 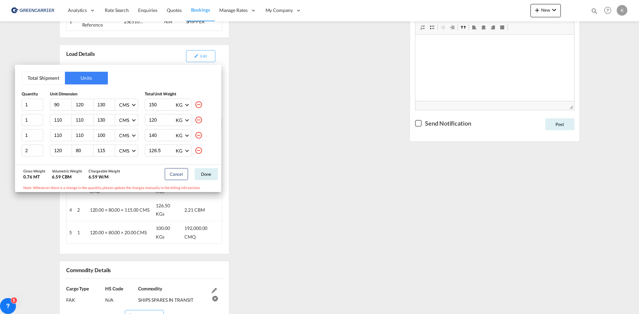 I want to click on div: Volumetric Weight, so click(x=67, y=171).